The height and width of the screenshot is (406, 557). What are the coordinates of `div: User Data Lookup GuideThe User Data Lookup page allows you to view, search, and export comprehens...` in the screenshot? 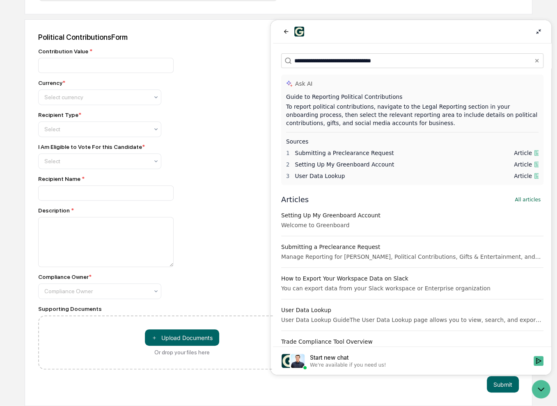 It's located at (139, 300).